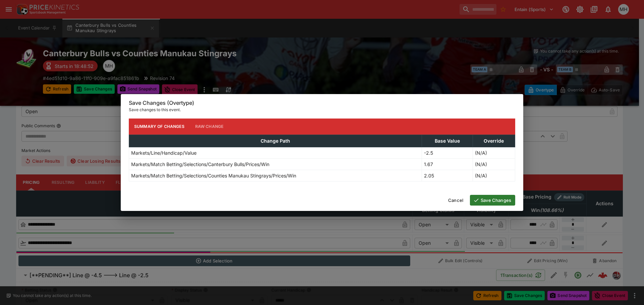  Describe the element at coordinates (447, 164) in the screenshot. I see `td: 1.67` at that location.